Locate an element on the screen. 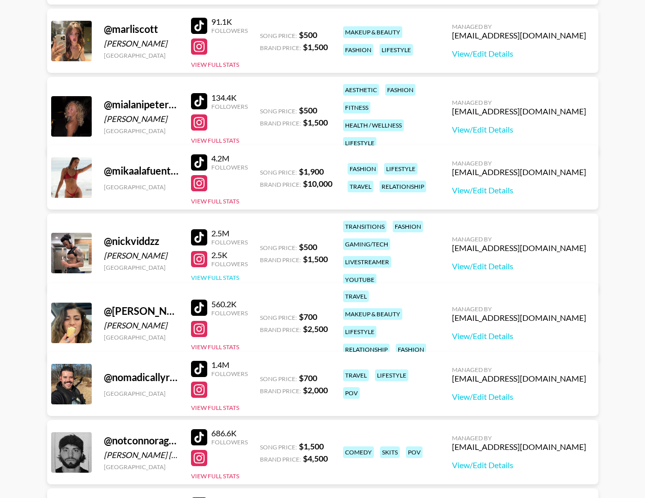 This screenshot has height=498, width=645. div: 4.2M is located at coordinates (229, 159).